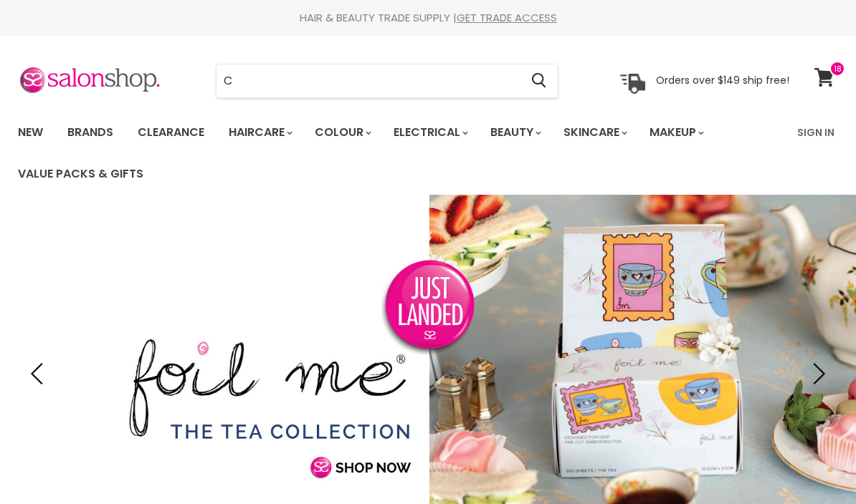 This screenshot has height=504, width=856. What do you see at coordinates (259, 133) in the screenshot?
I see `a: Haircare` at bounding box center [259, 133].